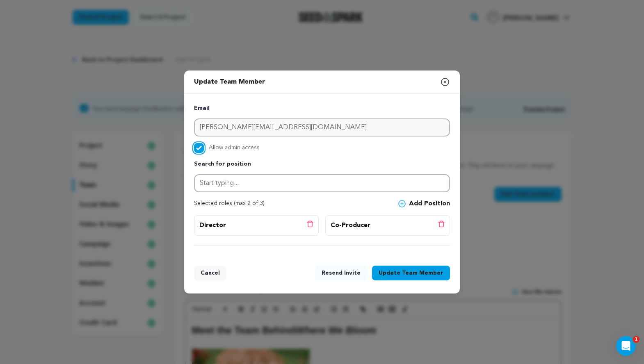 The height and width of the screenshot is (364, 644). I want to click on button: Cancel, so click(210, 273).